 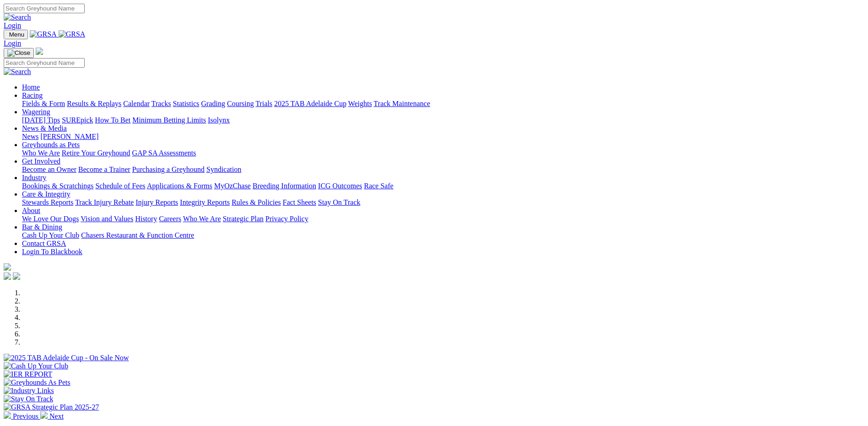 I want to click on a: Coursing, so click(x=240, y=103).